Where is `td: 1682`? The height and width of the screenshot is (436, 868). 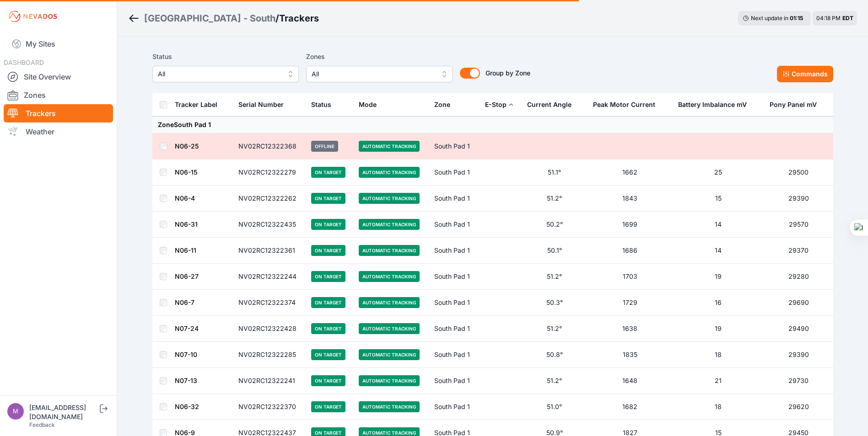 td: 1682 is located at coordinates (630, 407).